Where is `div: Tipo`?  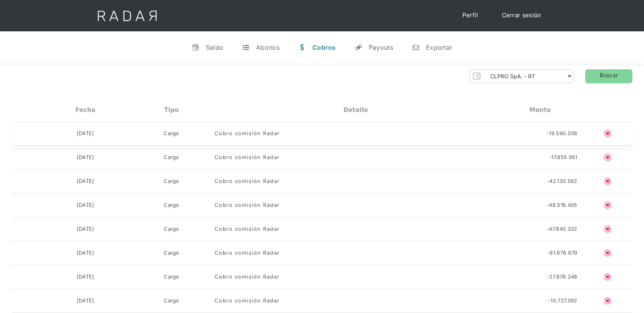 div: Tipo is located at coordinates (171, 110).